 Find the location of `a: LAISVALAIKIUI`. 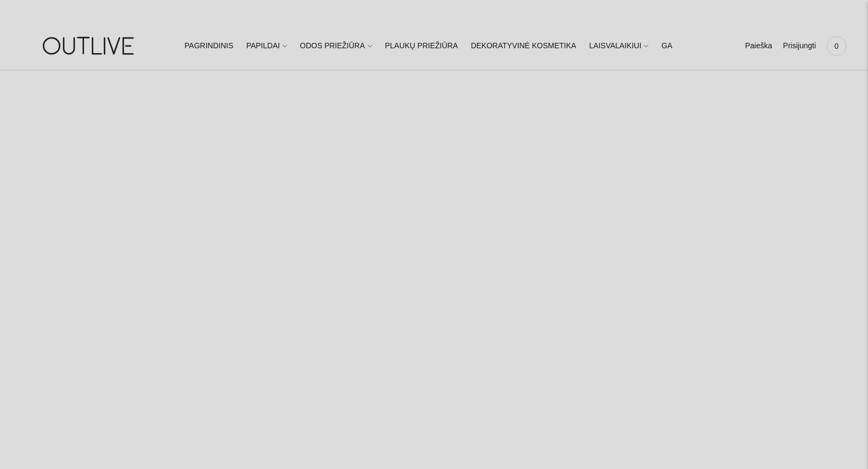

a: LAISVALAIKIUI is located at coordinates (618, 46).